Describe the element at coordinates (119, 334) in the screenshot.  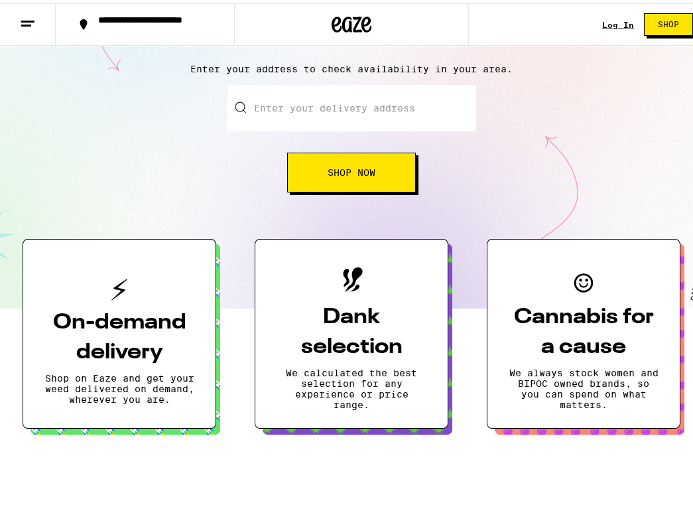
I see `h3: On-demand delivery` at that location.